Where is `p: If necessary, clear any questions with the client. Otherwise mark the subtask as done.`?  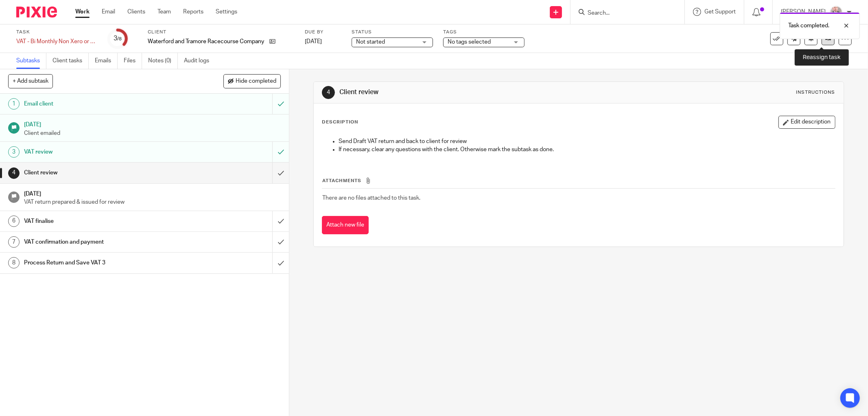
p: If necessary, clear any questions with the client. Otherwise mark the subtask as done. is located at coordinates (587, 149).